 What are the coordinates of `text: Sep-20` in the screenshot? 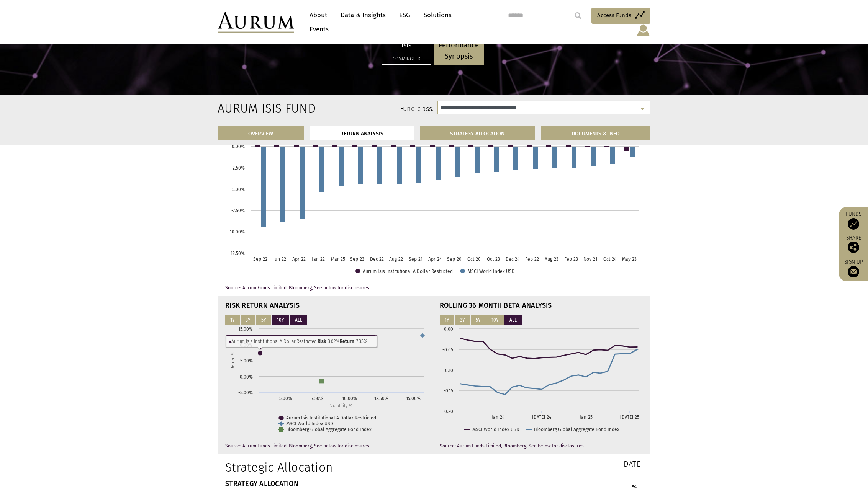 It's located at (454, 259).